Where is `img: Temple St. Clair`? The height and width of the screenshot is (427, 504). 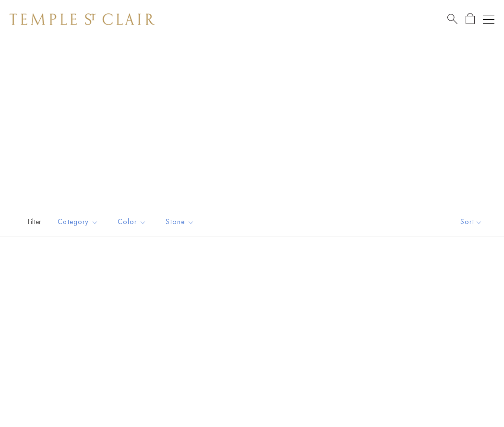 img: Temple St. Clair is located at coordinates (82, 19).